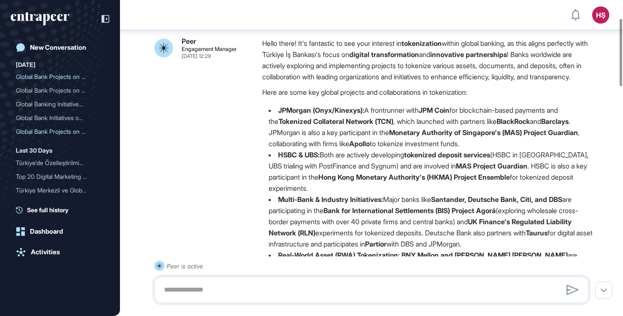 The width and height of the screenshot is (623, 316). What do you see at coordinates (336, 121) in the screenshot?
I see `strong: Tokenized Collateral Network (TCN)` at bounding box center [336, 121].